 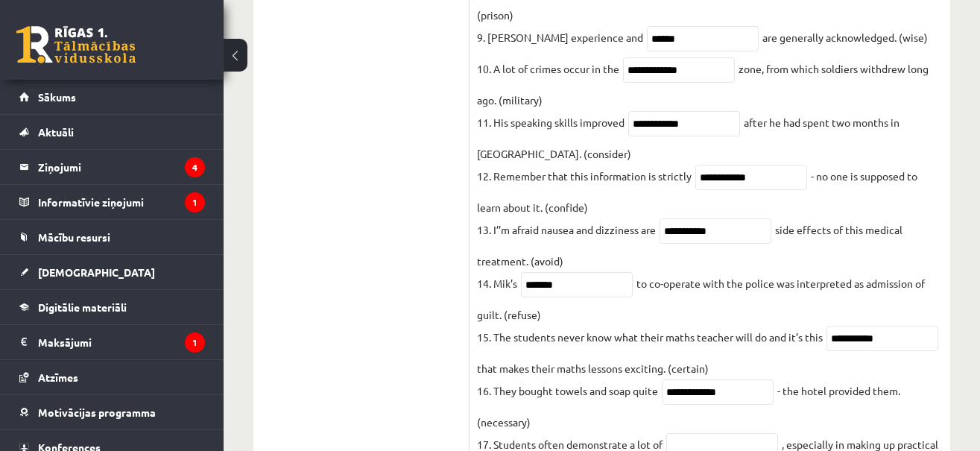 I want to click on a: Atzīmes, so click(x=112, y=377).